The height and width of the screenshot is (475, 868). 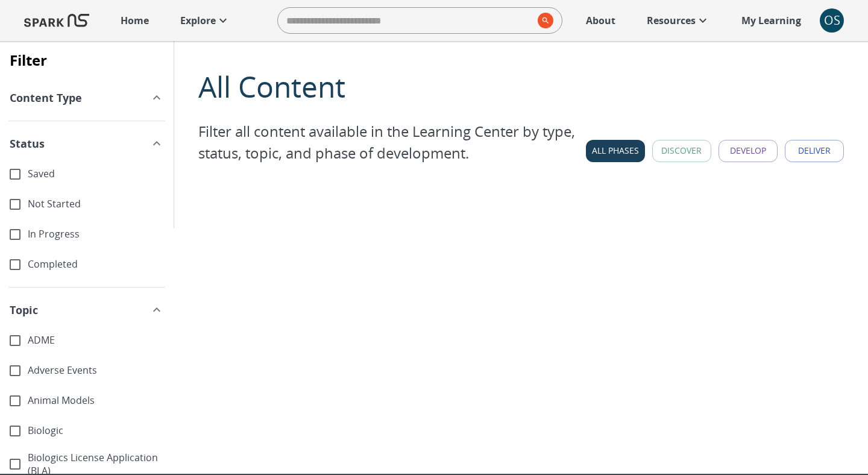 What do you see at coordinates (671, 20) in the screenshot?
I see `p: Resources` at bounding box center [671, 20].